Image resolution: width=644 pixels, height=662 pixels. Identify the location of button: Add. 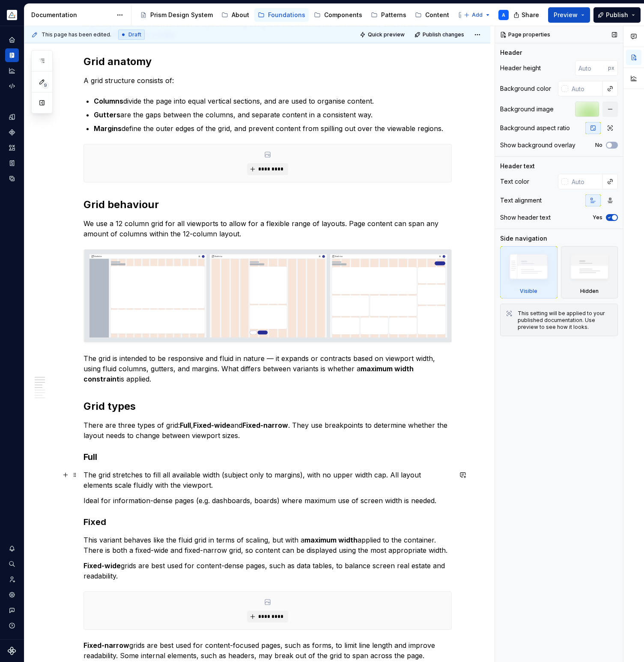
(477, 15).